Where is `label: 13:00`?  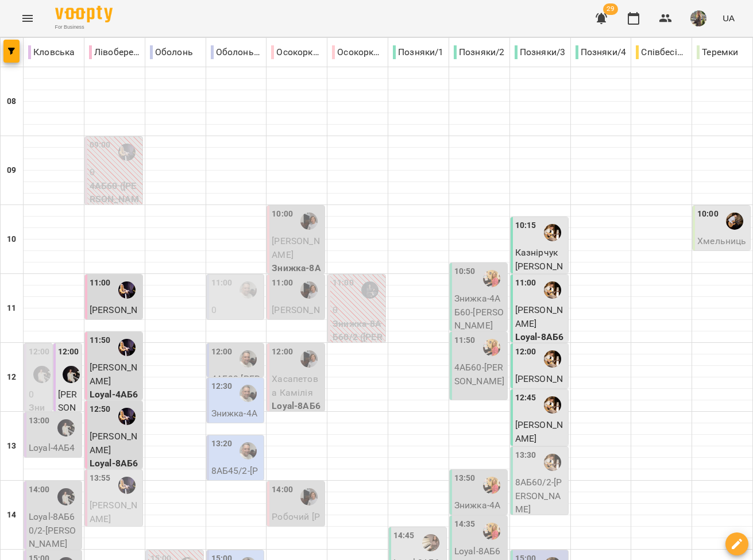 label: 13:00 is located at coordinates (39, 421).